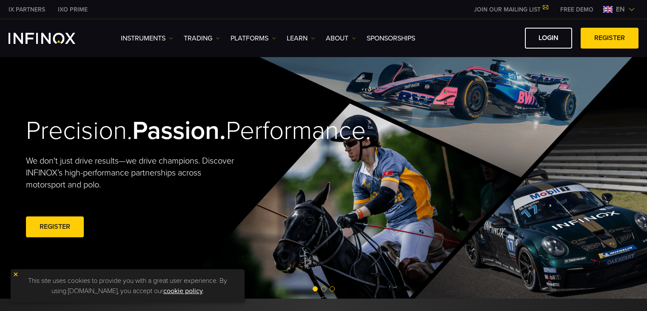 The height and width of the screenshot is (311, 647). What do you see at coordinates (183, 291) in the screenshot?
I see `a: cookie policy` at bounding box center [183, 291].